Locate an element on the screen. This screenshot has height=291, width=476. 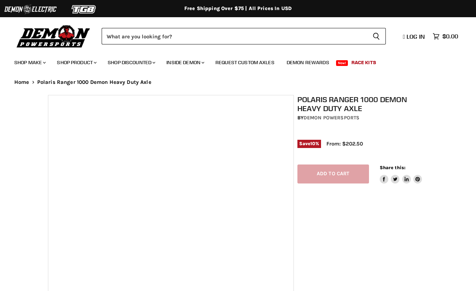
form: Product is located at coordinates (244, 36).